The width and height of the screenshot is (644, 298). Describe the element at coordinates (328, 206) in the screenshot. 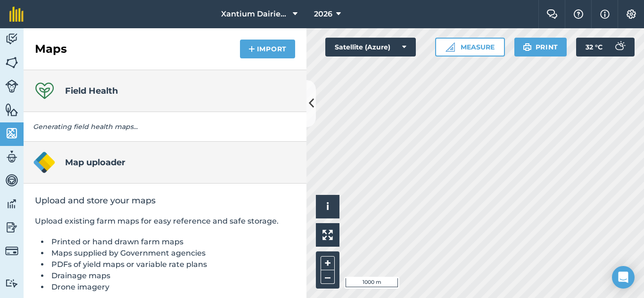

I see `span: i` at that location.